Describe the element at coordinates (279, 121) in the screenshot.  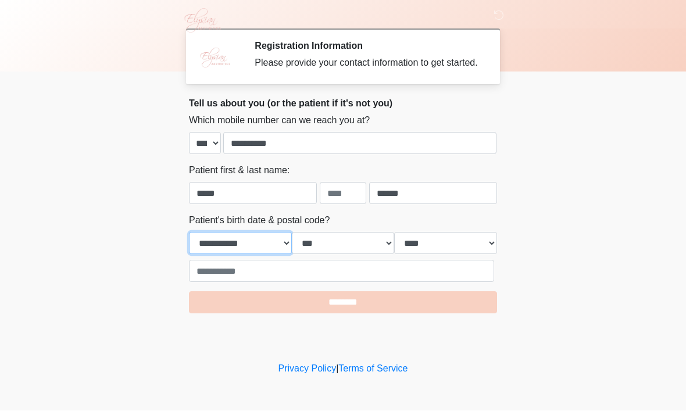
I see `label: Which mobile number can we reach you at?` at that location.